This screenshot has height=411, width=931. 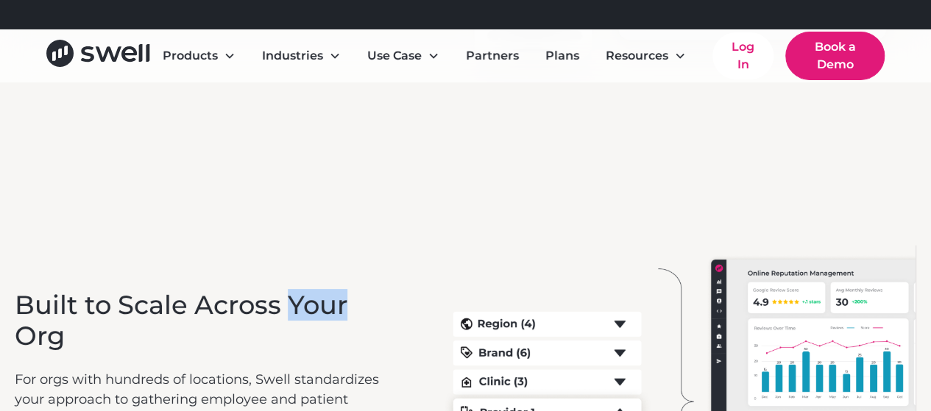 What do you see at coordinates (742, 56) in the screenshot?
I see `a: Log In` at bounding box center [742, 56].